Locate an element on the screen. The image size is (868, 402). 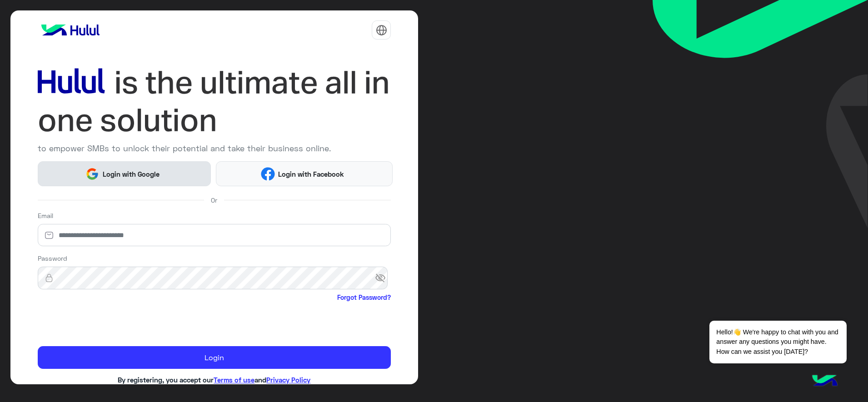
span: By registering, you accept our is located at coordinates (166, 380).